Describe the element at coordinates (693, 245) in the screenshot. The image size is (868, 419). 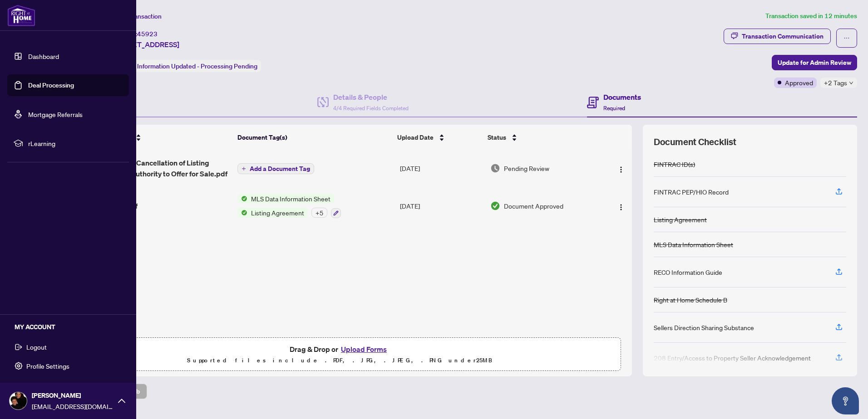
I see `div: MLS Data Information Sheet` at that location.